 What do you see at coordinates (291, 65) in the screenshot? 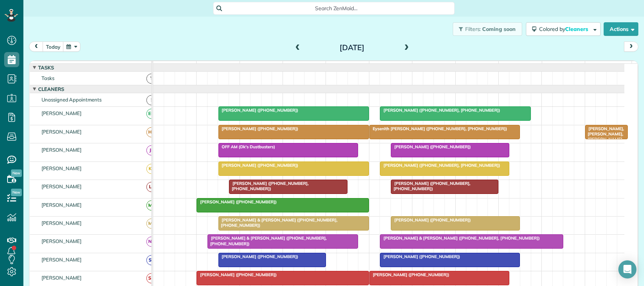
I see `span: 10am` at bounding box center [291, 65].